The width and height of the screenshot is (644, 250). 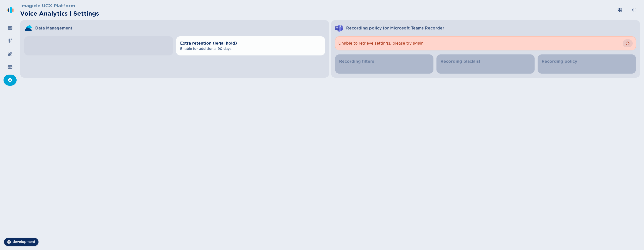 What do you see at coordinates (587, 64) in the screenshot?
I see `button: Recording policy-` at bounding box center [587, 64].